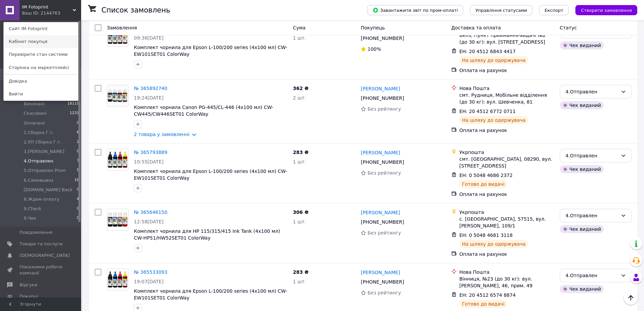 The image size is (644, 311). What do you see at coordinates (606, 10) in the screenshot?
I see `span: Створити замовлення` at bounding box center [606, 10].